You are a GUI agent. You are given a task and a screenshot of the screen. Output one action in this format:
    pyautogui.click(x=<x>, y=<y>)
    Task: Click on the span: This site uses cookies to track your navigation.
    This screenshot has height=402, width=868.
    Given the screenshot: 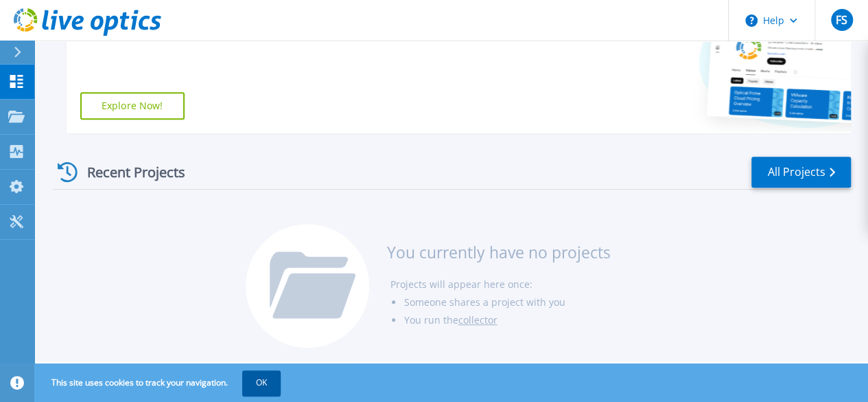 What is the action you would take?
    pyautogui.click(x=160, y=382)
    